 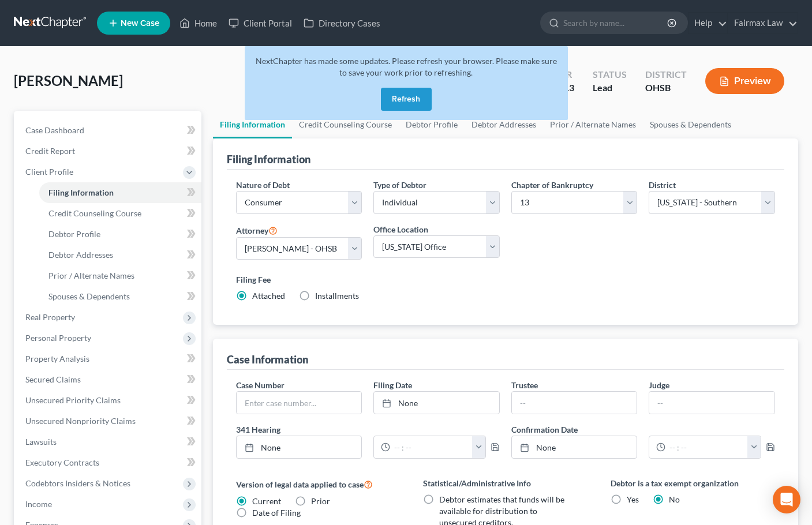 I want to click on a: Debtor Addresses, so click(x=120, y=255).